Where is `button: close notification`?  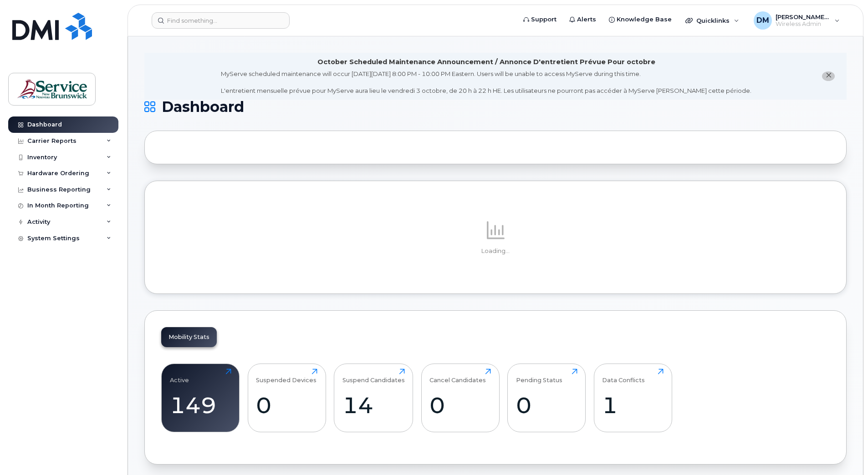 button: close notification is located at coordinates (828, 76).